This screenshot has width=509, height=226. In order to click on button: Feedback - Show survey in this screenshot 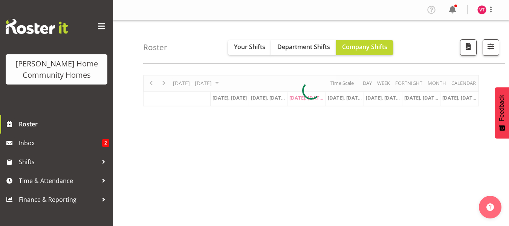, I will do `click(502, 113)`.